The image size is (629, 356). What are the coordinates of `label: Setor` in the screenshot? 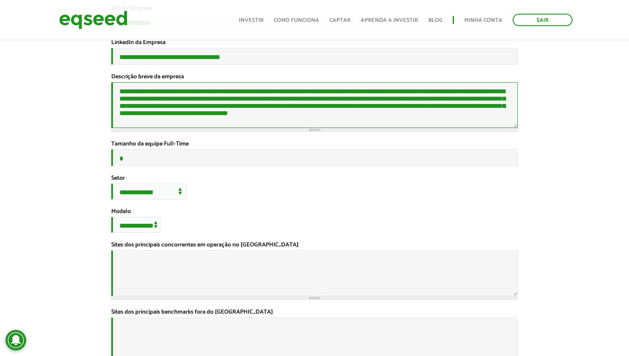 It's located at (118, 179).